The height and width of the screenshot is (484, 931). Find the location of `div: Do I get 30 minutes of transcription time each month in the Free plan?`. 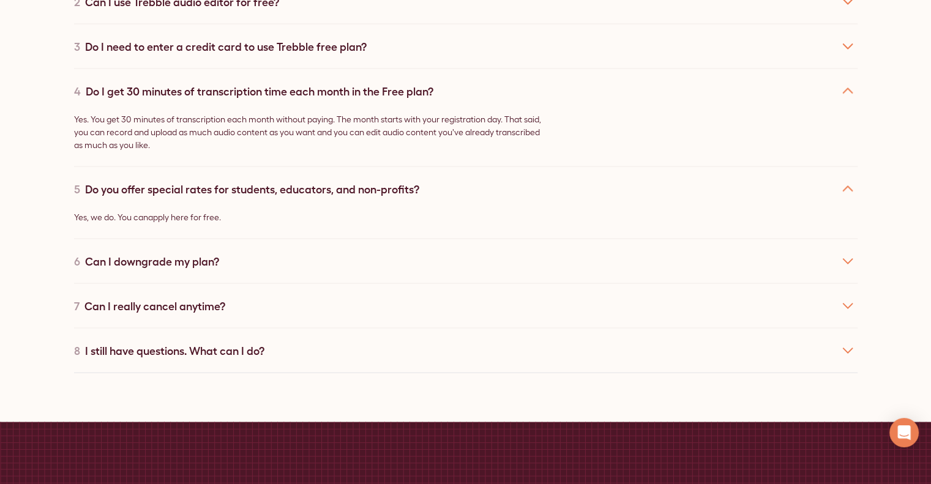

div: Do I get 30 minutes of transcription time each month in the Free plan? is located at coordinates (259, 91).